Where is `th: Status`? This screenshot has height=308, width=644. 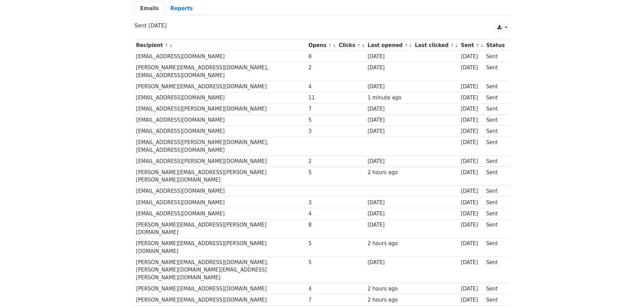
th: Status is located at coordinates (495, 45).